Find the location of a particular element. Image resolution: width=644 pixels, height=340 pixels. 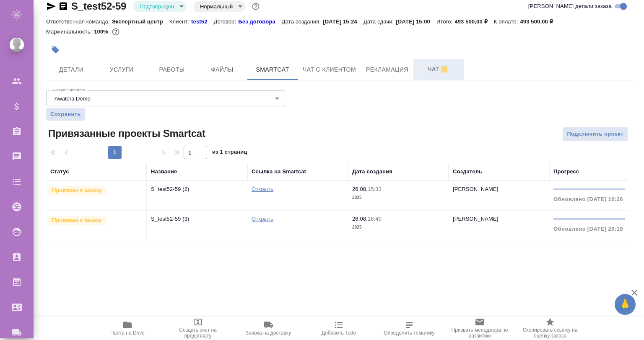

div: Прогресс is located at coordinates (566, 171).